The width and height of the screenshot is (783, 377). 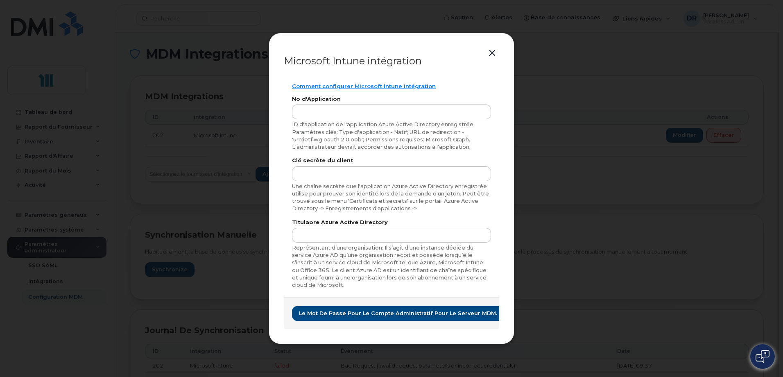 I want to click on button: Le mot de passe pour le compte administratif pour le serveur MDM., so click(x=398, y=313).